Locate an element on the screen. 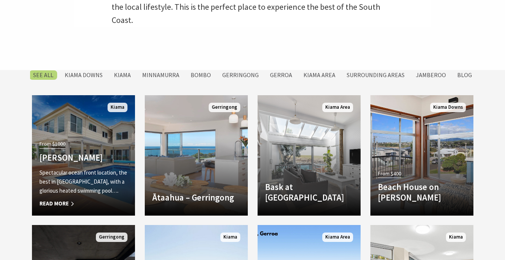 Image resolution: width=505 pixels, height=260 pixels. label: SEE All is located at coordinates (43, 75).